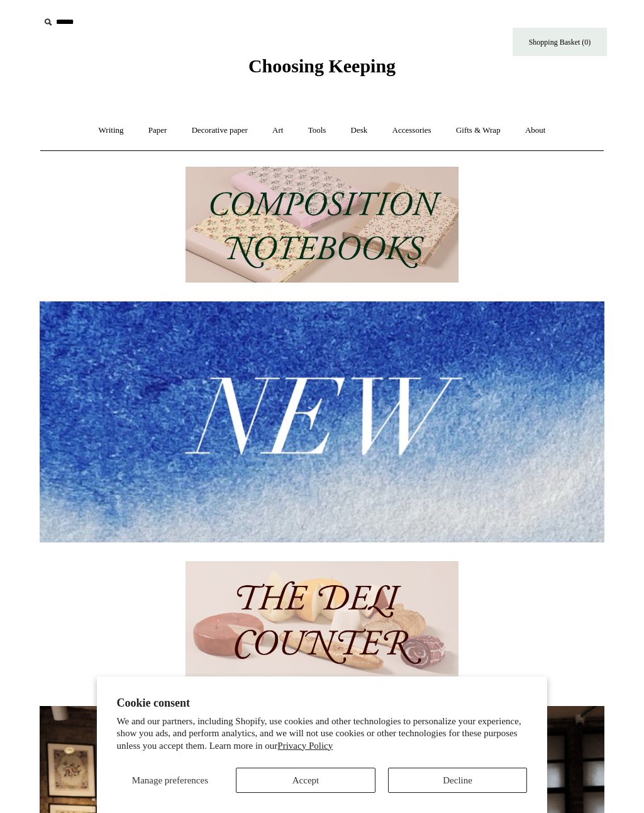  Describe the element at coordinates (322, 733) in the screenshot. I see `p: We and our partners, including Shopify, use cookies and other technologies to personalize your ex...` at that location.